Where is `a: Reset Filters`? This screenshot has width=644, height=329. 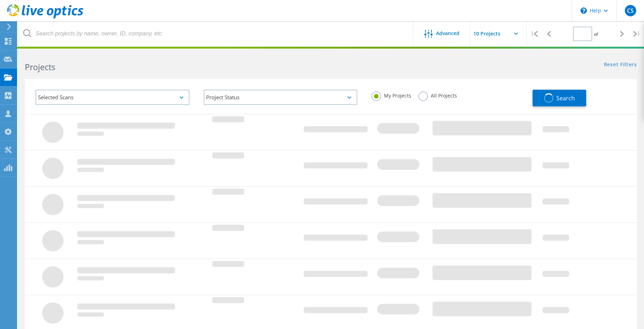 a: Reset Filters is located at coordinates (620, 65).